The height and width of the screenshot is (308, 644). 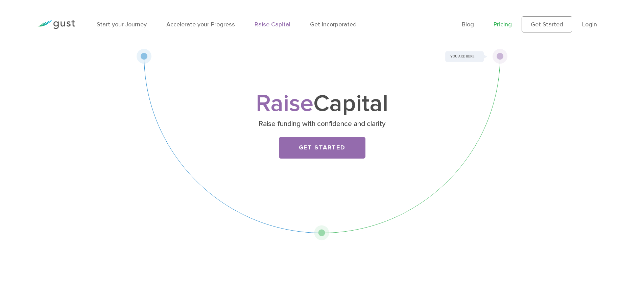 What do you see at coordinates (503, 24) in the screenshot?
I see `a: Pricing` at bounding box center [503, 24].